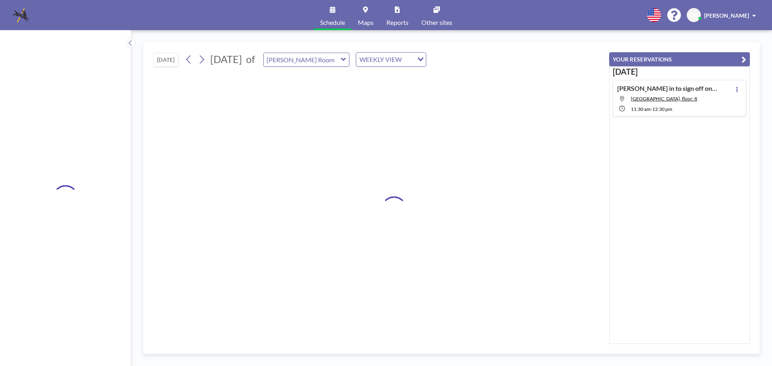 This screenshot has width=772, height=366. I want to click on span: Maps, so click(365, 23).